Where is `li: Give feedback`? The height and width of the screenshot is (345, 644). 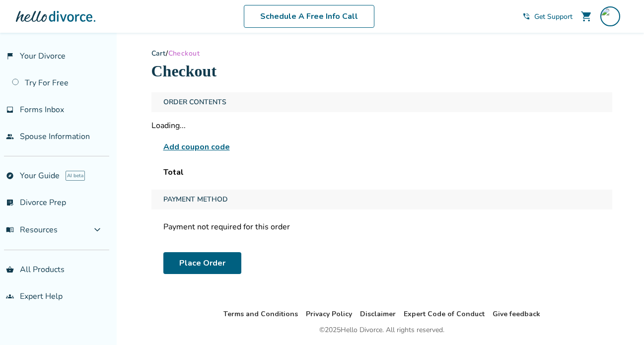 li: Give feedback is located at coordinates (516, 314).